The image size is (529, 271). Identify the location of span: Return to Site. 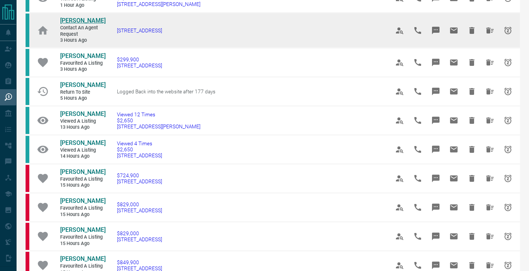
(83, 92).